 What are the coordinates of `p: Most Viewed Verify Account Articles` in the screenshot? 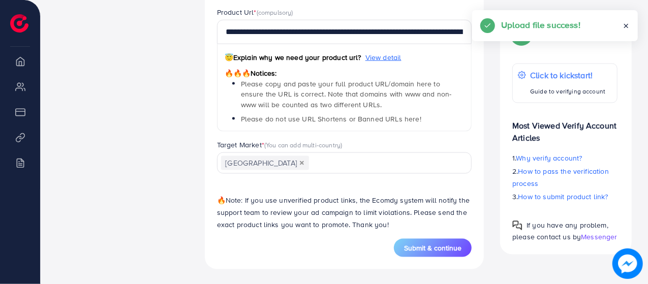 It's located at (565, 127).